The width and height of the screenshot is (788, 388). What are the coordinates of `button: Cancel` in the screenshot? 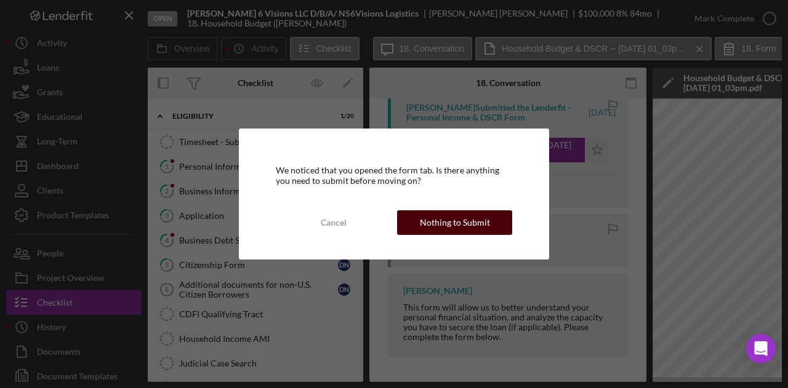 It's located at (333, 223).